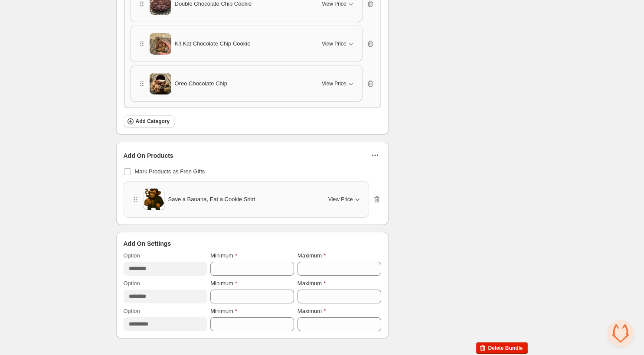 This screenshot has height=355, width=644. I want to click on button: Delete Bundle, so click(502, 348).